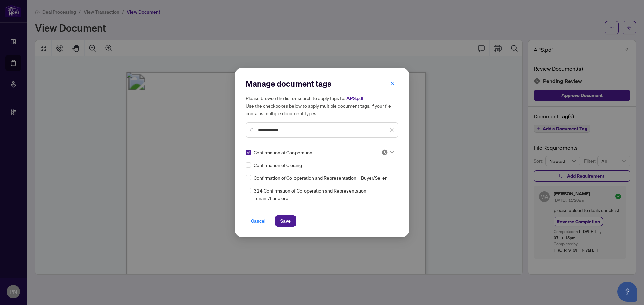 Image resolution: width=644 pixels, height=305 pixels. I want to click on span: APS.pdf, so click(355, 98).